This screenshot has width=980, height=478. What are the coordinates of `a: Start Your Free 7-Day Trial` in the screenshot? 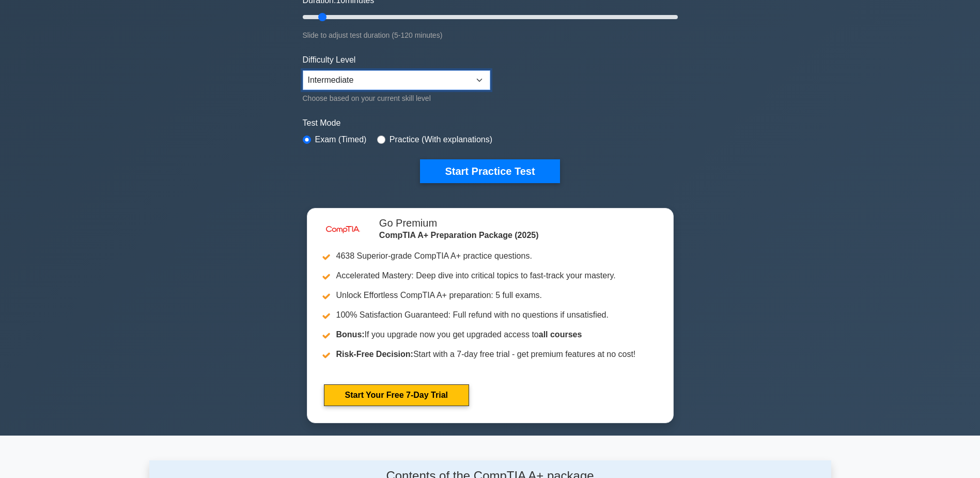 It's located at (396, 395).